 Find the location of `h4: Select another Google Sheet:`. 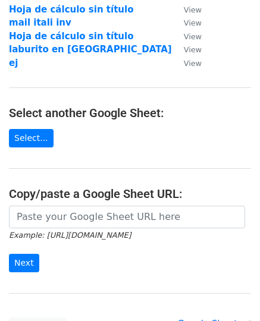

h4: Select another Google Sheet: is located at coordinates (130, 113).